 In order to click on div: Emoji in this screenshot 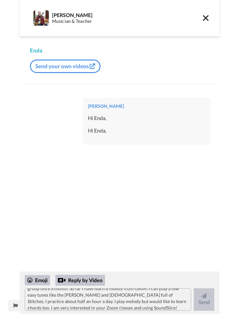, I will do `click(37, 281)`.